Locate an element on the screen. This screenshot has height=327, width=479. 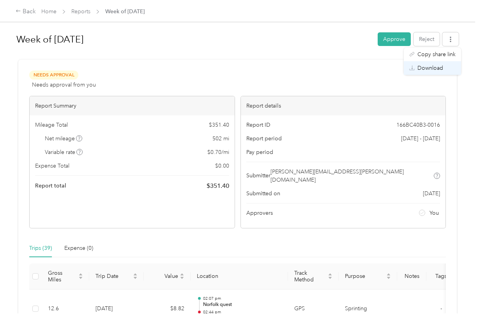
span: Report total is located at coordinates (51, 186).